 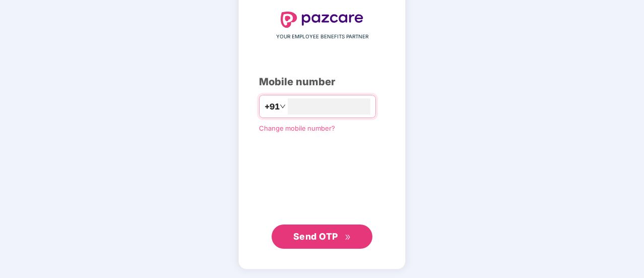 What do you see at coordinates (322, 20) in the screenshot?
I see `img: logo` at bounding box center [322, 20].